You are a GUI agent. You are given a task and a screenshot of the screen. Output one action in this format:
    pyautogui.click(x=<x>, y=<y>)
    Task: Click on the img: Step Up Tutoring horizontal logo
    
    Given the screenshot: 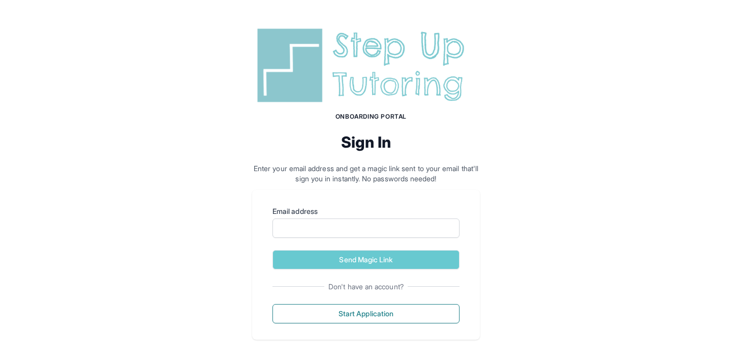 What is the action you would take?
    pyautogui.click(x=366, y=65)
    